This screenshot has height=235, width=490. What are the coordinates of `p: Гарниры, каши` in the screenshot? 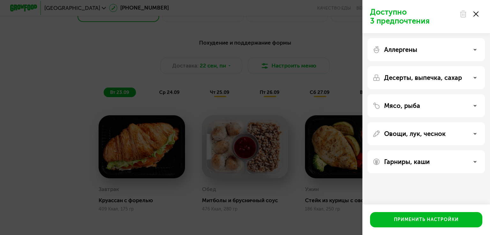 It's located at (407, 162).